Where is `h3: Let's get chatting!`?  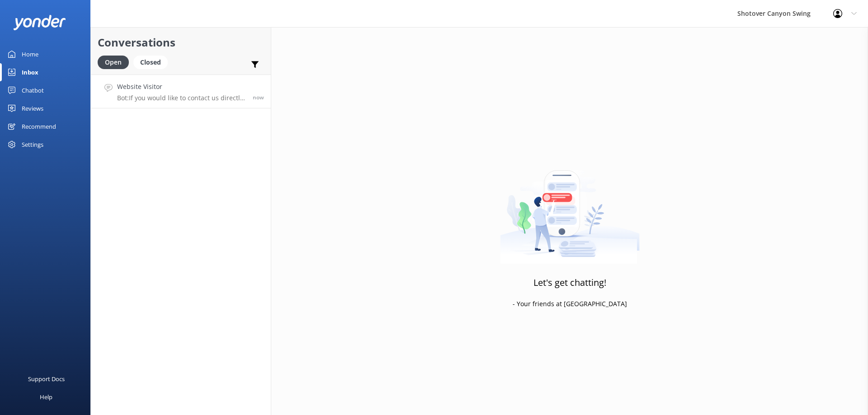 h3: Let's get chatting! is located at coordinates (569, 283).